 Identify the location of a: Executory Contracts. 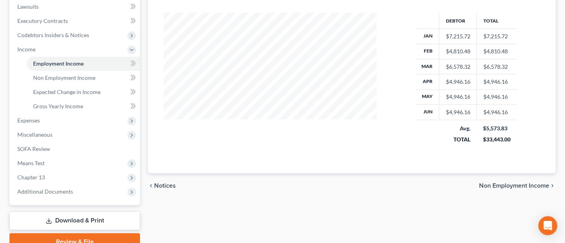
(75, 21).